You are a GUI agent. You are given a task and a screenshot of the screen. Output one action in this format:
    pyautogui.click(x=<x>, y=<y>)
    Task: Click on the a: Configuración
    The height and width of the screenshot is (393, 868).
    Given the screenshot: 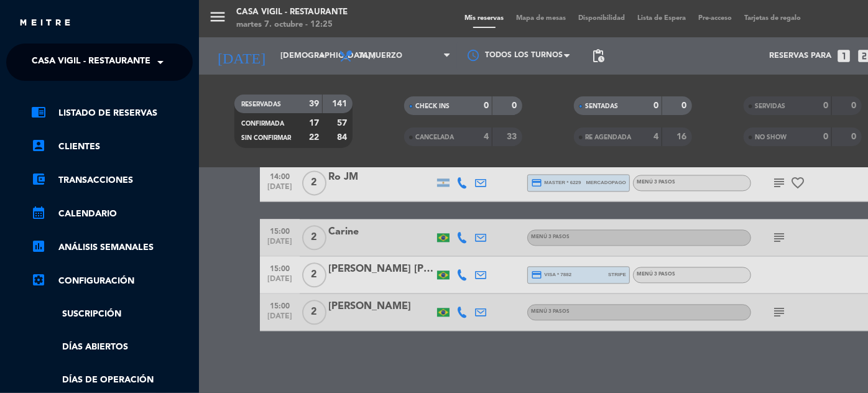 What is the action you would take?
    pyautogui.click(x=112, y=281)
    